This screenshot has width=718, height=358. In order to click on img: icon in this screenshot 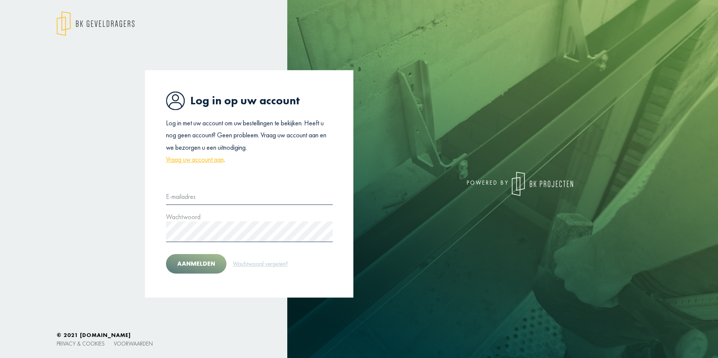, I will do `click(175, 101)`.